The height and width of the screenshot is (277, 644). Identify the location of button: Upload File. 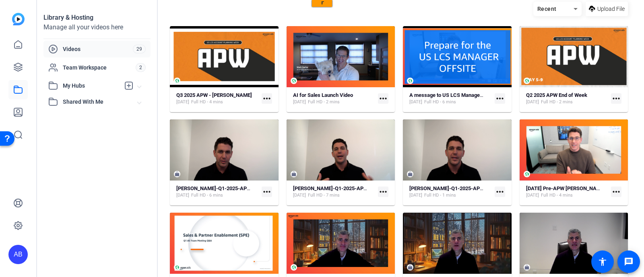
(606, 9).